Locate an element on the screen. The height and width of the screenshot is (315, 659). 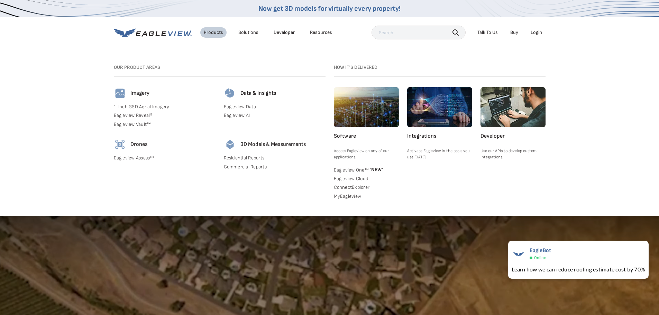
input: Search is located at coordinates (419, 33).